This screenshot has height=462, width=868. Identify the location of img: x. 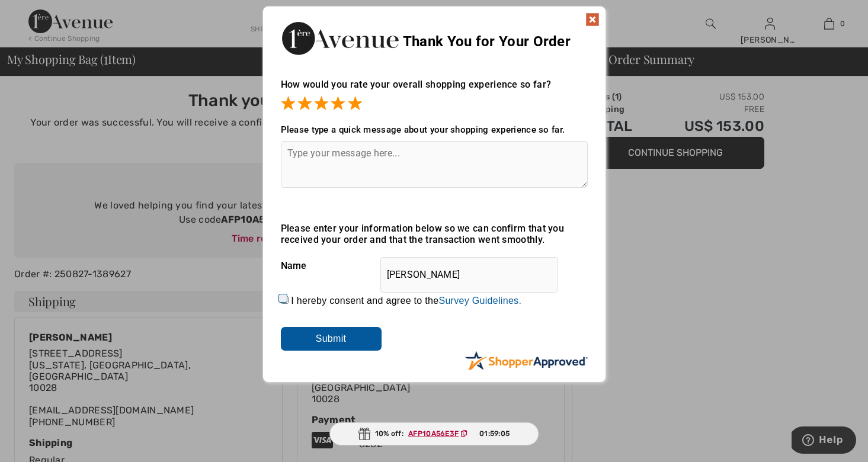
(592, 19).